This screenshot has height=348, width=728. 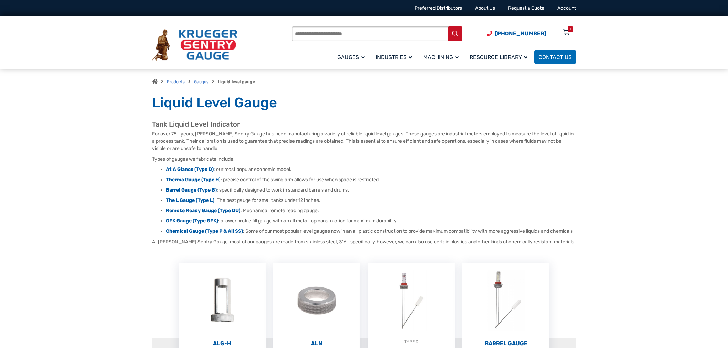 What do you see at coordinates (193, 180) in the screenshot?
I see `a: Therma Gauge (Type H)` at bounding box center [193, 180].